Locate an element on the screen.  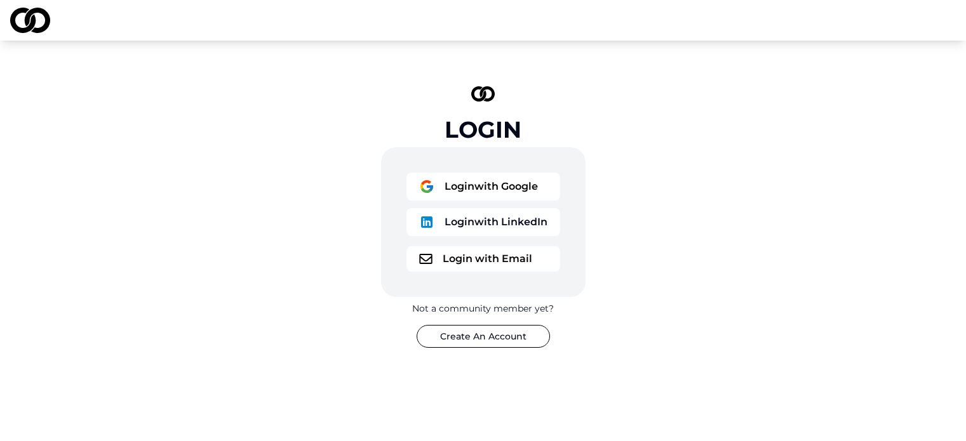
div: Login is located at coordinates (482, 130).